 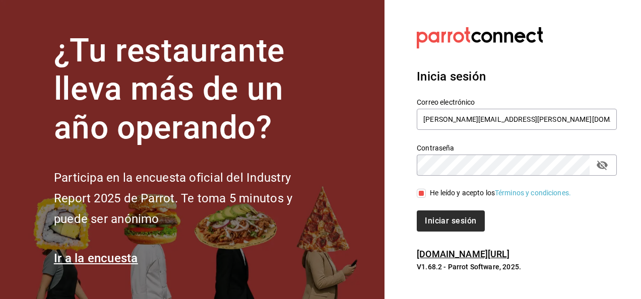 I want to click on button: passwordField, so click(x=602, y=165).